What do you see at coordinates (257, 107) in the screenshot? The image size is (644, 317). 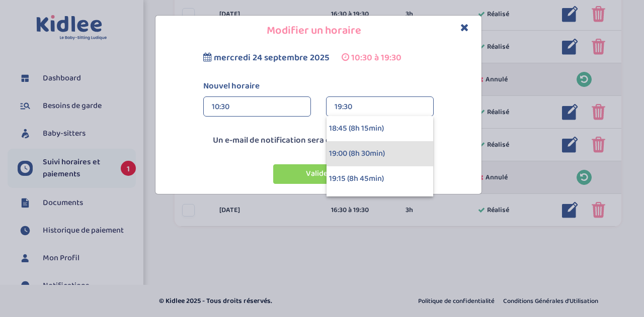 I see `div: 10:30` at bounding box center [257, 107].